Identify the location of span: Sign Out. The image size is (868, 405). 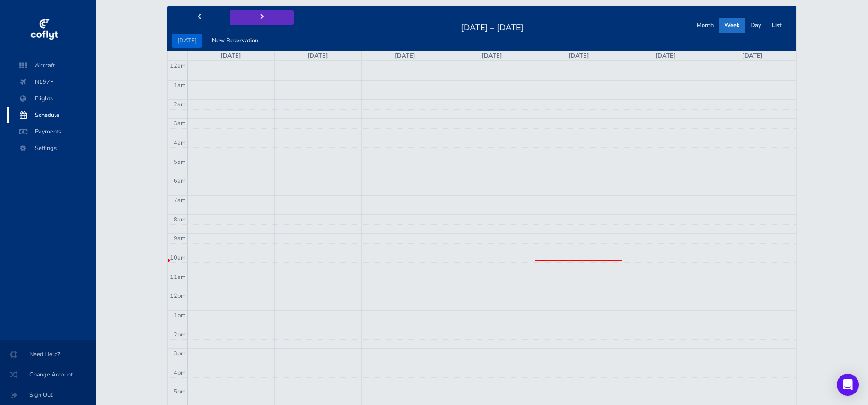
(47, 394).